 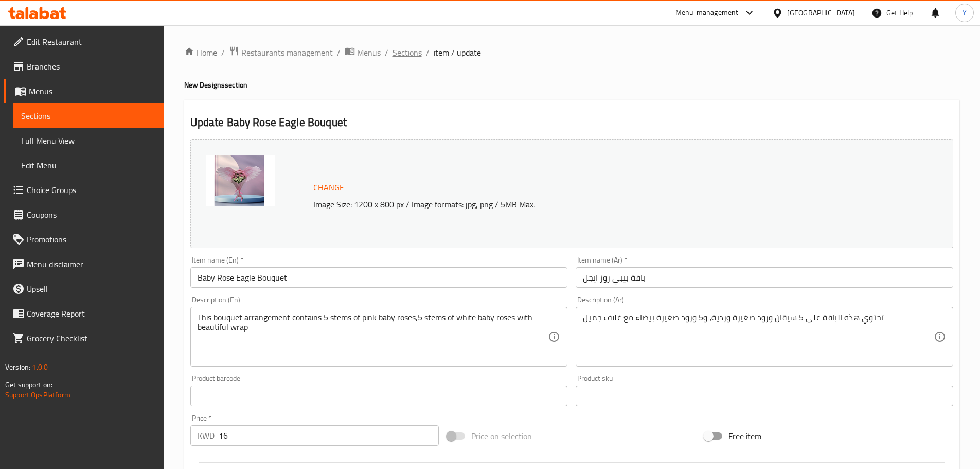 I want to click on span: Grocery Checklist, so click(x=91, y=338).